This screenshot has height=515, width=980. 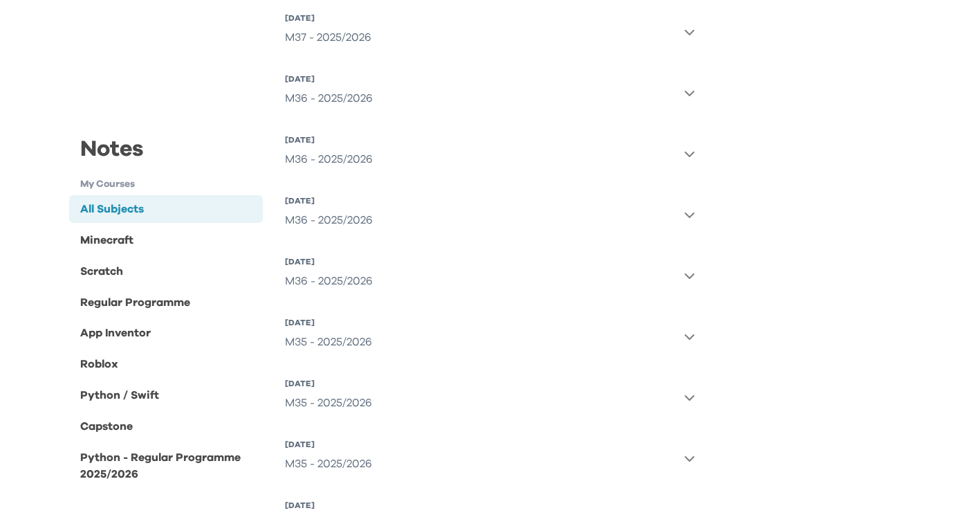 I want to click on div: Python / Swift, so click(x=120, y=395).